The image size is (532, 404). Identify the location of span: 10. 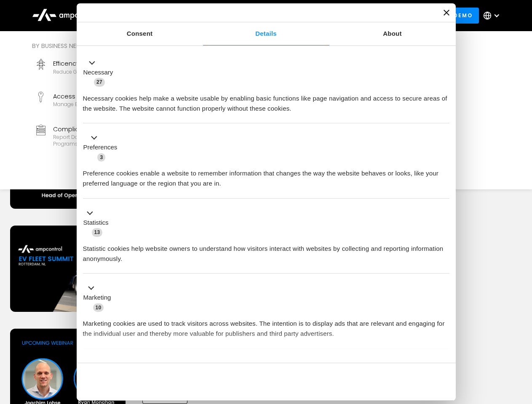
(98, 308).